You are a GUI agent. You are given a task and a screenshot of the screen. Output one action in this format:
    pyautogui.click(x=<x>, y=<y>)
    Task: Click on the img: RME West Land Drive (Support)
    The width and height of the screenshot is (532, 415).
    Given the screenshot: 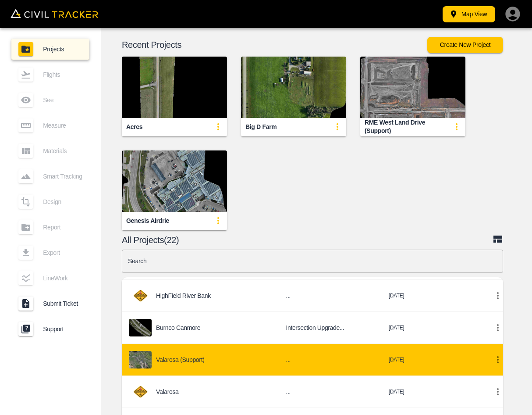 What is the action you would take?
    pyautogui.click(x=413, y=88)
    